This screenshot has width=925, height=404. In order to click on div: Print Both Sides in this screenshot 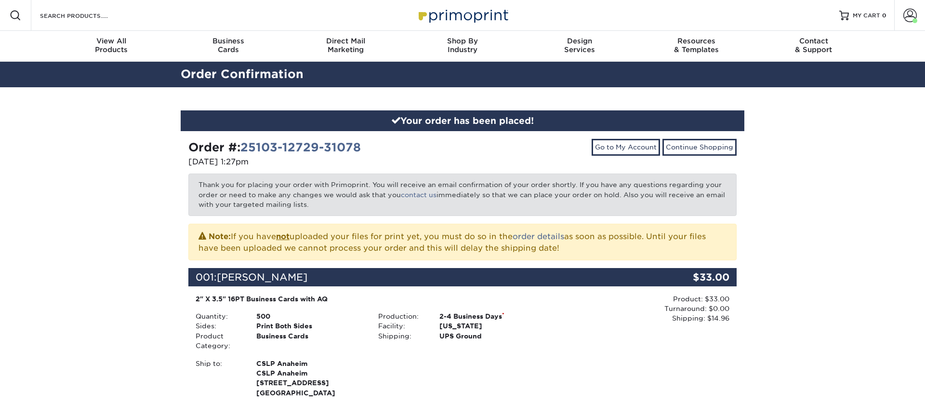, I will do `click(310, 326)`.